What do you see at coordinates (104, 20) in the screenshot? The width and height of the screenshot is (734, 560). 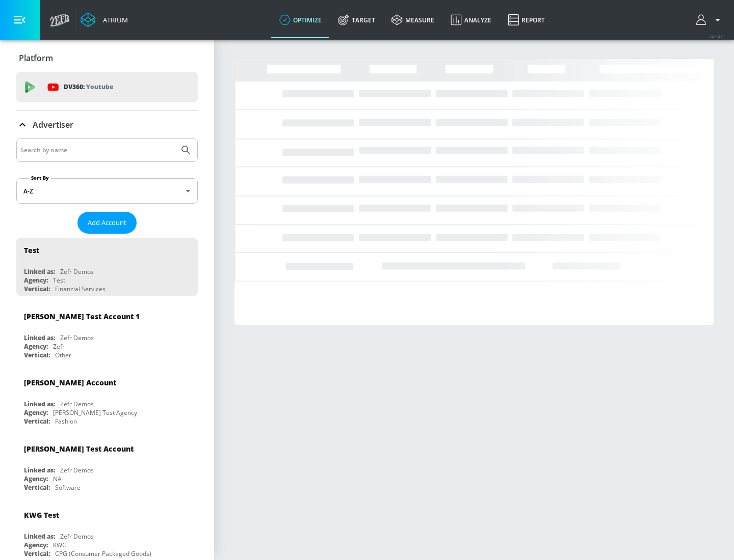 I see `a: Atrium` at bounding box center [104, 20].